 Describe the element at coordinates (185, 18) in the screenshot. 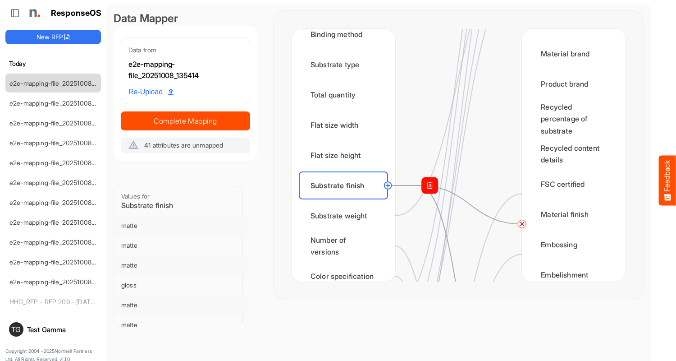

I see `div: Data Mapper` at that location.